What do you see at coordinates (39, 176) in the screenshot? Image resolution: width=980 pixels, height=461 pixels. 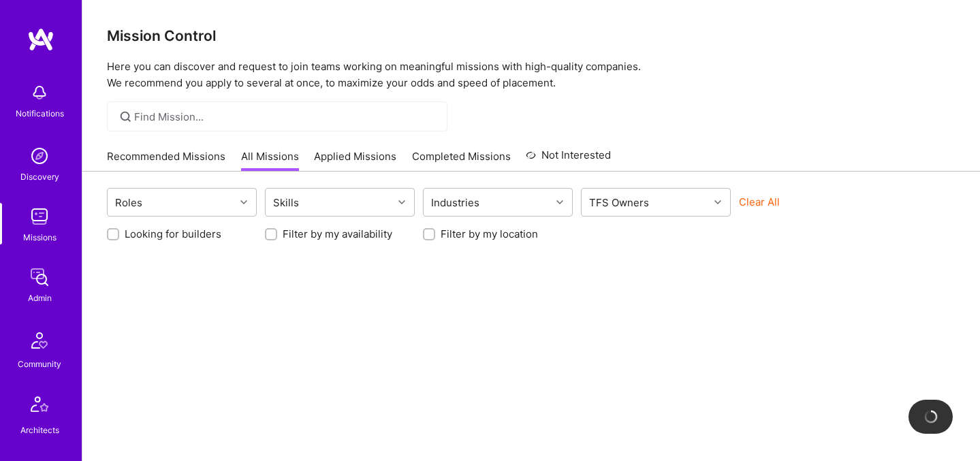 I see `div: Discovery` at bounding box center [39, 176].